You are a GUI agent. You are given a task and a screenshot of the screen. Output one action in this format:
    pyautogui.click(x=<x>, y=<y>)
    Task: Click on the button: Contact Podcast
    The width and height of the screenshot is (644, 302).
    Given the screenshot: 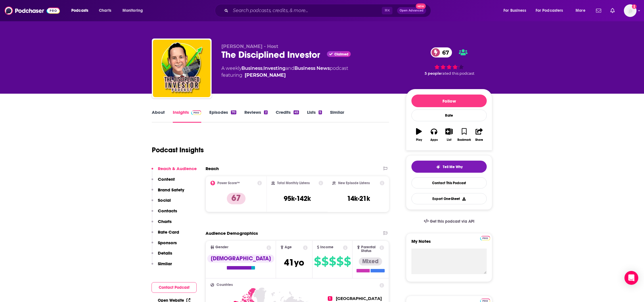 What is the action you would take?
    pyautogui.click(x=174, y=288)
    